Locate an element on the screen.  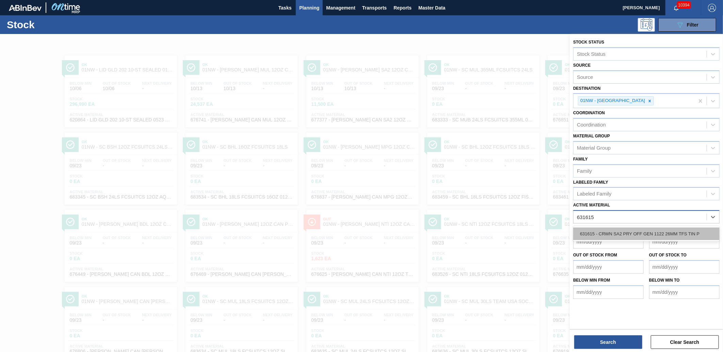
label: Destination is located at coordinates (587, 89).